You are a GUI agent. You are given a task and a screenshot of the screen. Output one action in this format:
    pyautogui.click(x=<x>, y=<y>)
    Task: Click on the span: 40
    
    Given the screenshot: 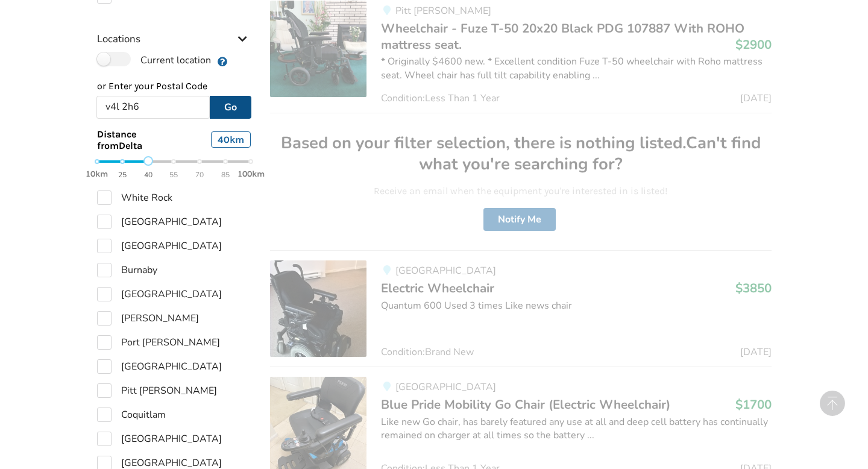 What is the action you would take?
    pyautogui.click(x=149, y=175)
    